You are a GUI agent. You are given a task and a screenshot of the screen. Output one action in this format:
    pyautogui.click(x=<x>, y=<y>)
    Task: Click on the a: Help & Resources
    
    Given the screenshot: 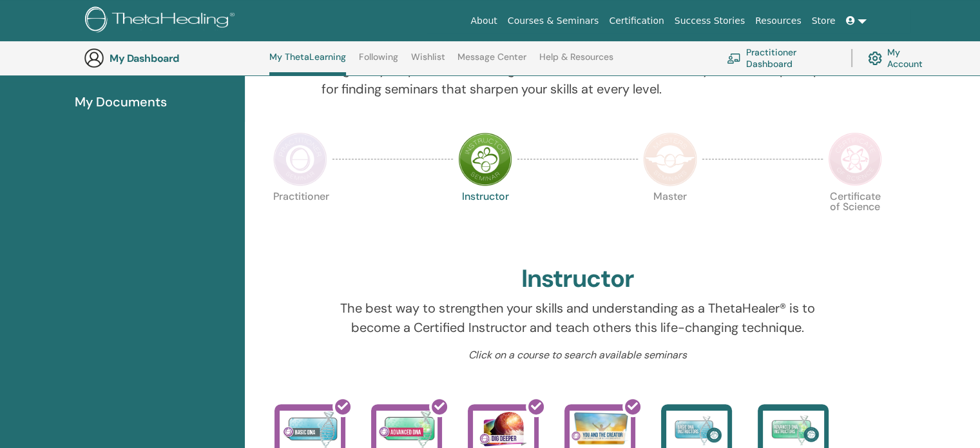 What is the action you would take?
    pyautogui.click(x=576, y=62)
    